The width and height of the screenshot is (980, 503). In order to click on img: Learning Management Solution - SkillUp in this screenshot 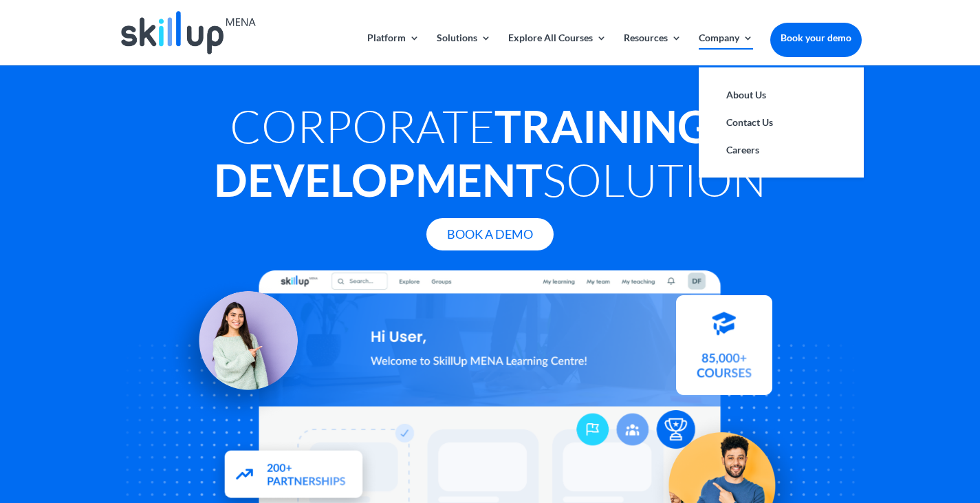, I will do `click(237, 350)`.